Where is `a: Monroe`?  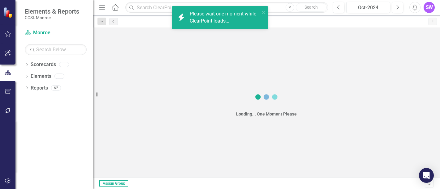
a: Monroe is located at coordinates (56, 33).